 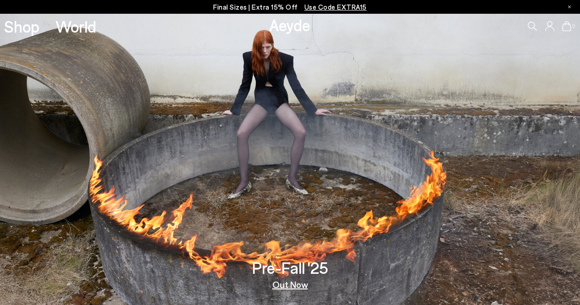 I want to click on p: Final Sizes | Extra 15% Off, so click(x=290, y=7).